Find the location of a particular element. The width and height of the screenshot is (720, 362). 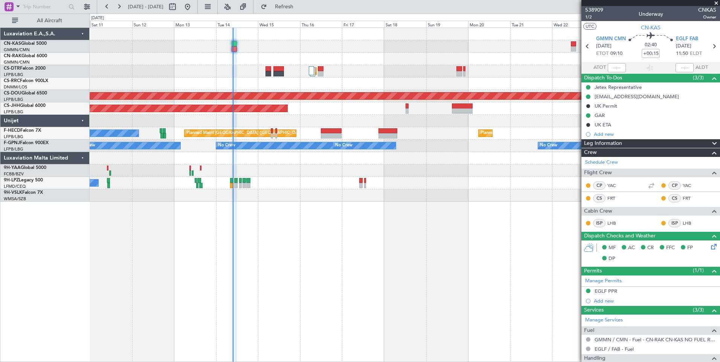

span: 9H-VSLK is located at coordinates (13, 193).